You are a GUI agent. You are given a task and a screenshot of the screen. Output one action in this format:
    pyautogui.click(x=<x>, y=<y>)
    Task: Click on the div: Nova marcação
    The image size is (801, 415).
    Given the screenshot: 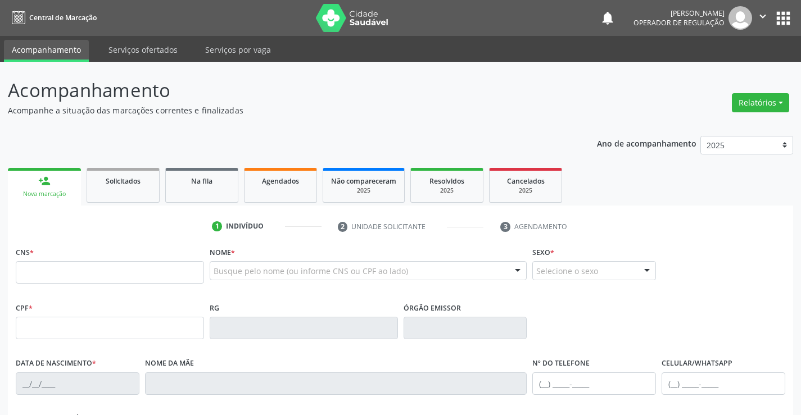 What is the action you would take?
    pyautogui.click(x=44, y=194)
    